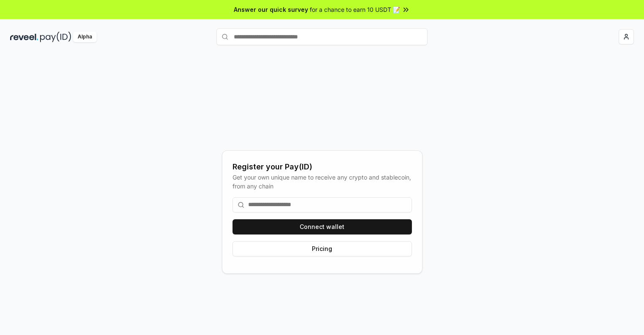 This screenshot has width=644, height=335. I want to click on img: reveel_dark, so click(24, 36).